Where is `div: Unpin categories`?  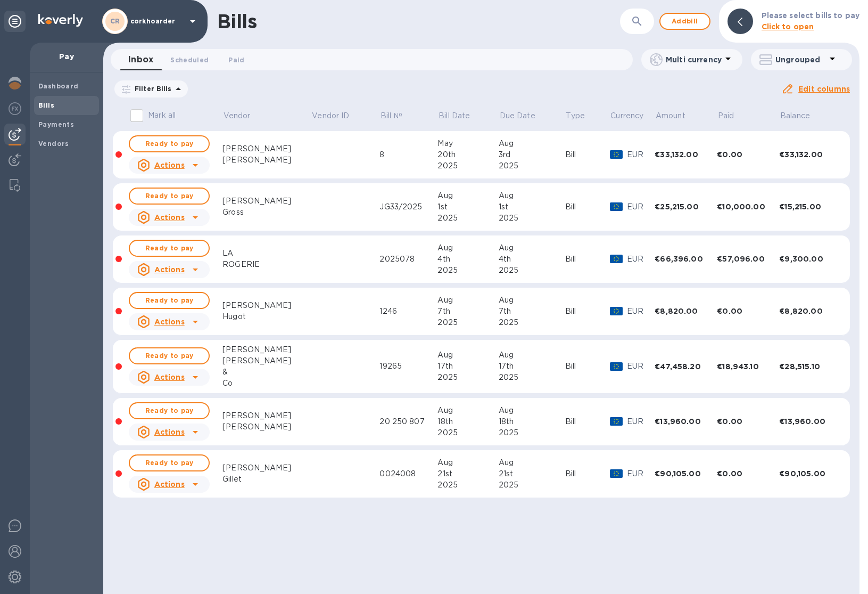
div: Unpin categories is located at coordinates (15, 21).